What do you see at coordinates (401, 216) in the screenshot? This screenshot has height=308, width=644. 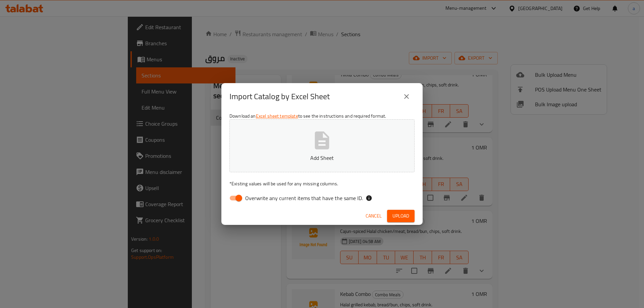 I see `button: Upload` at bounding box center [401, 216].